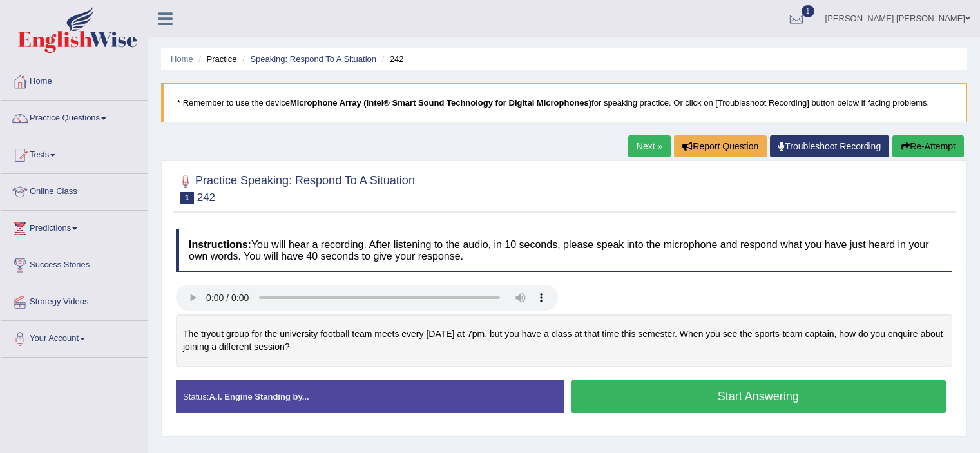 This screenshot has width=980, height=453. What do you see at coordinates (74, 337) in the screenshot?
I see `a: Your Account` at bounding box center [74, 337].